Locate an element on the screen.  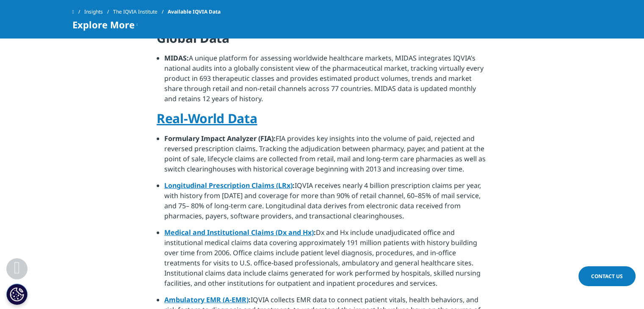
a: Contact Us is located at coordinates (606, 276).